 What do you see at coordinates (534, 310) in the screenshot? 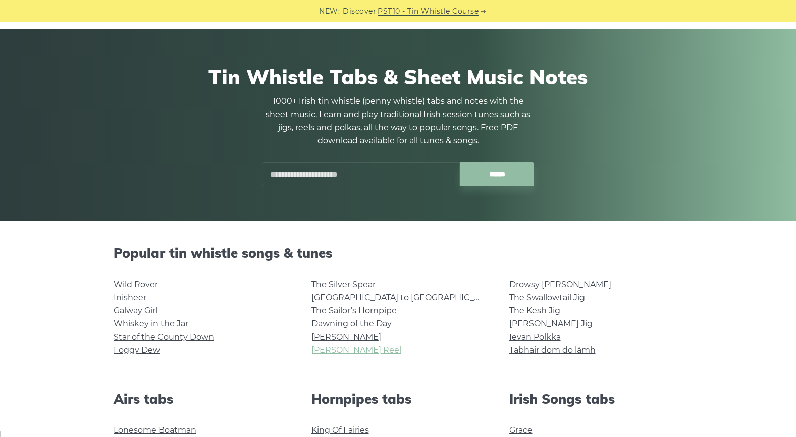
I see `a: The Kesh Jig` at bounding box center [534, 310].